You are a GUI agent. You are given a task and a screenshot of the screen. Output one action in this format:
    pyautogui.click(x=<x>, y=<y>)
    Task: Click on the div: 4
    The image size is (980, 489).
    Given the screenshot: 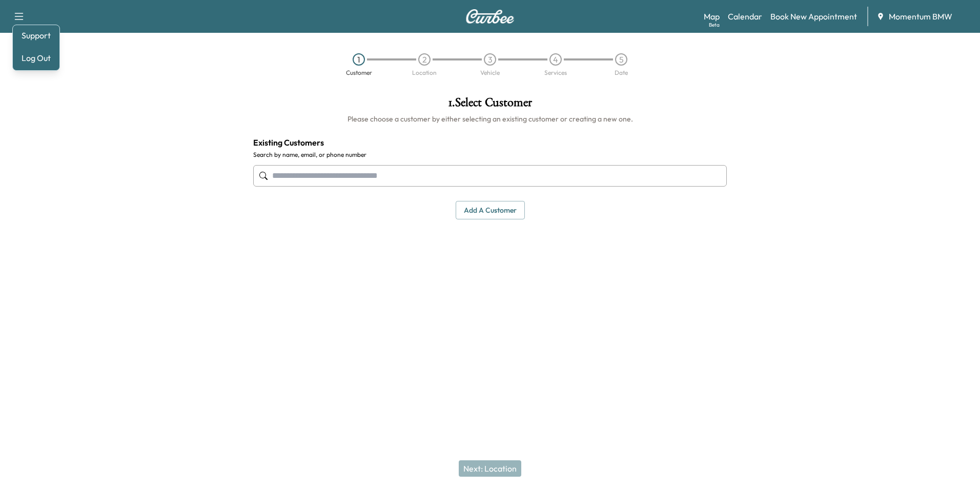 What is the action you would take?
    pyautogui.click(x=556, y=60)
    